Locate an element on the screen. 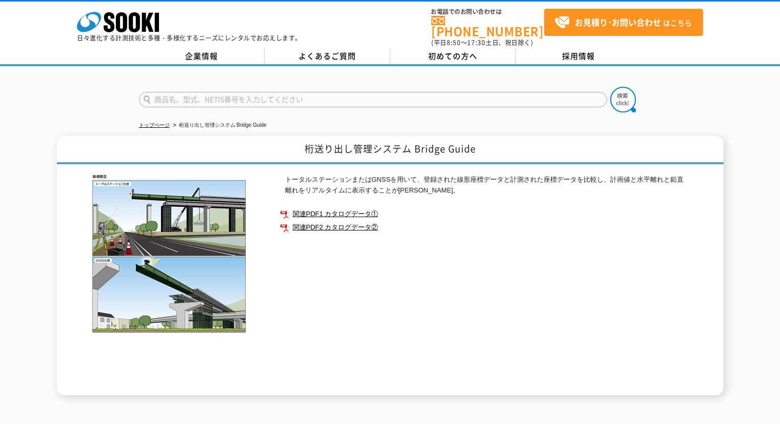 This screenshot has height=424, width=780. a: 関連PDF1 カタログデータ① is located at coordinates (485, 214).